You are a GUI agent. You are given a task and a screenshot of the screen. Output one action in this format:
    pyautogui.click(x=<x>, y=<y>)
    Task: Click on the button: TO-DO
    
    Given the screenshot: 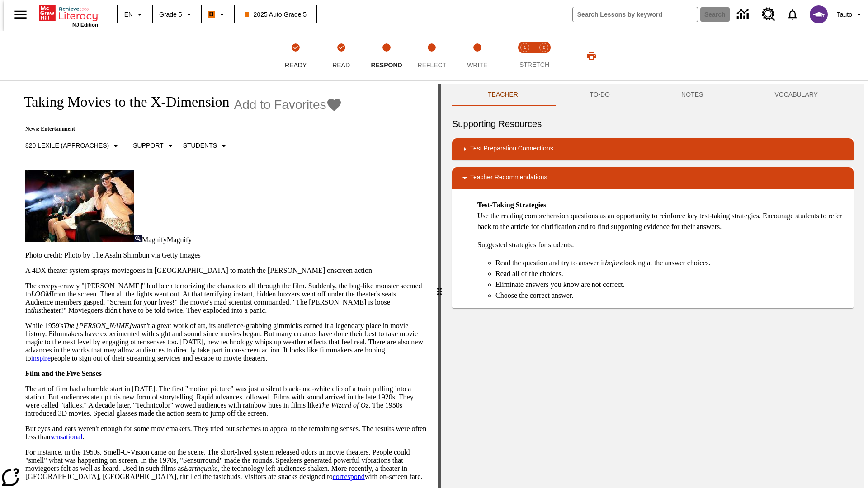 What is the action you would take?
    pyautogui.click(x=600, y=95)
    